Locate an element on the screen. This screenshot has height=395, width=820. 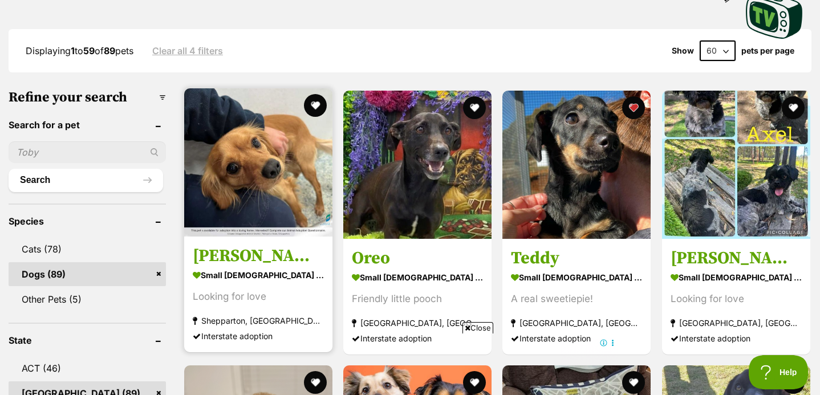
a: ACT (46) is located at coordinates (87, 368).